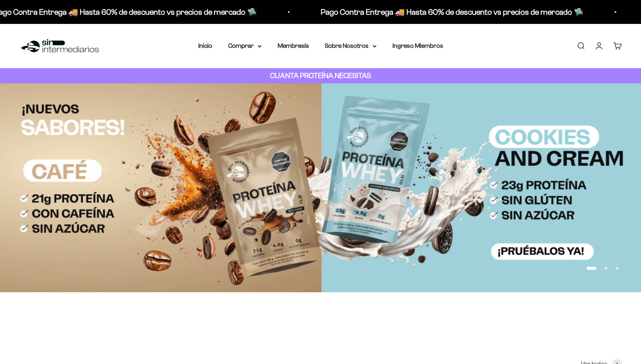  What do you see at coordinates (418, 46) in the screenshot?
I see `a: Ingreso Miembros` at bounding box center [418, 46].